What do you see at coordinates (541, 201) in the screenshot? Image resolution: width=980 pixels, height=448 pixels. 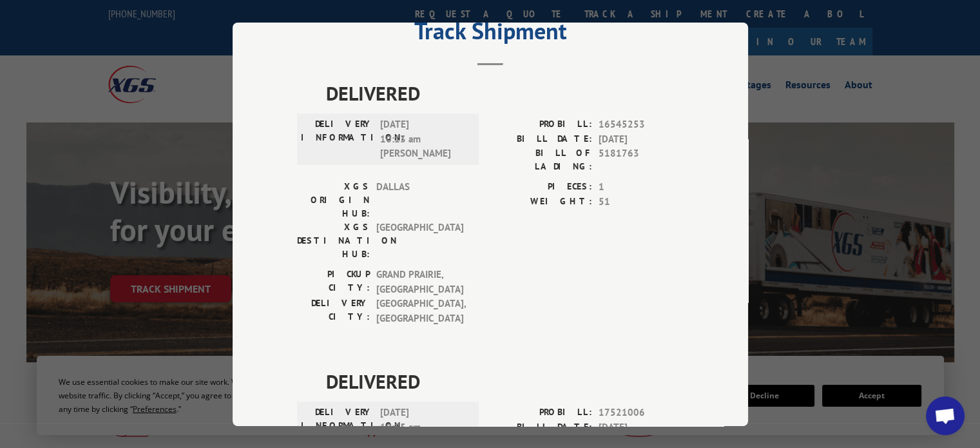 I see `label: WEIGHT:` at bounding box center [541, 201].